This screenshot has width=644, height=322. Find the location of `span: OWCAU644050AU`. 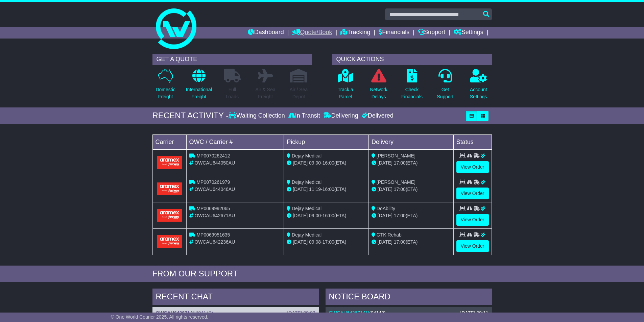

span: OWCAU644050AU is located at coordinates (215, 163).